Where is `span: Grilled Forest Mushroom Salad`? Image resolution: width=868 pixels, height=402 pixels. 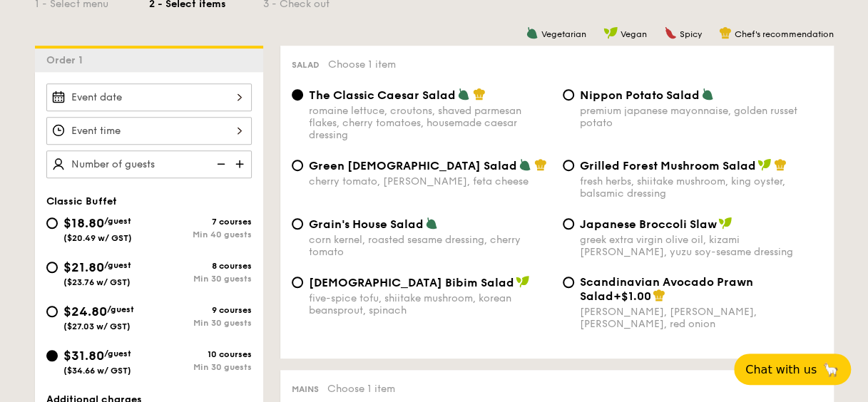 span: Grilled Forest Mushroom Salad is located at coordinates (667, 165).